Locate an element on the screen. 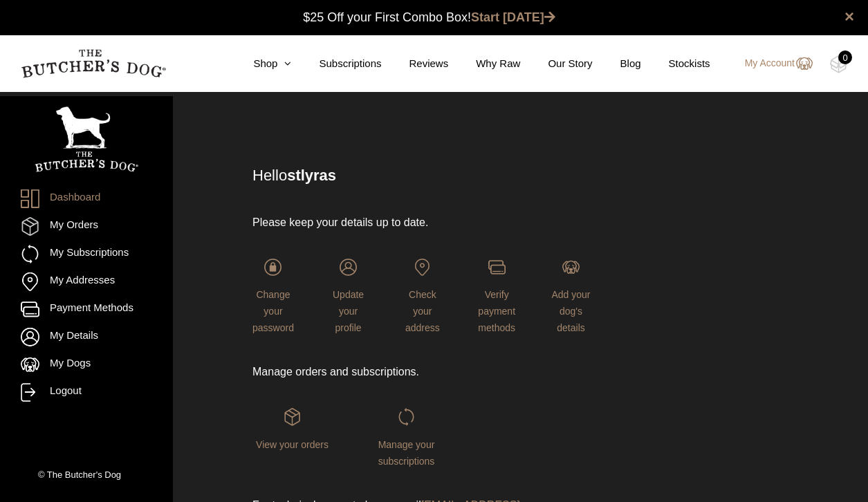 Image resolution: width=868 pixels, height=502 pixels. img: login-TBD_Orders.png is located at coordinates (292, 417).